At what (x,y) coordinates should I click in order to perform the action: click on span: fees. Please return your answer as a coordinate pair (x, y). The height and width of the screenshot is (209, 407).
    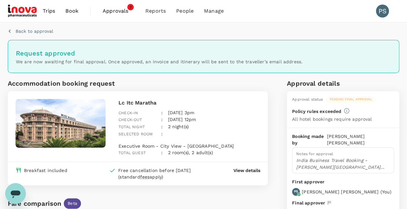
    Looking at the image, I should click on (145, 176).